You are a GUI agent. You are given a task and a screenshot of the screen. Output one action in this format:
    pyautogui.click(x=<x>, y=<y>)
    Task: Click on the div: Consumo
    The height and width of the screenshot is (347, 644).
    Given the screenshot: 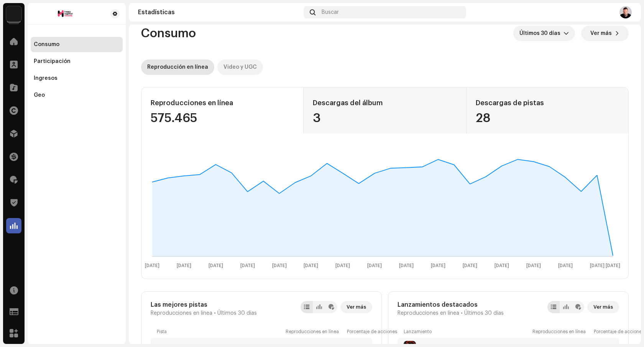 What is the action you would take?
    pyautogui.click(x=46, y=45)
    